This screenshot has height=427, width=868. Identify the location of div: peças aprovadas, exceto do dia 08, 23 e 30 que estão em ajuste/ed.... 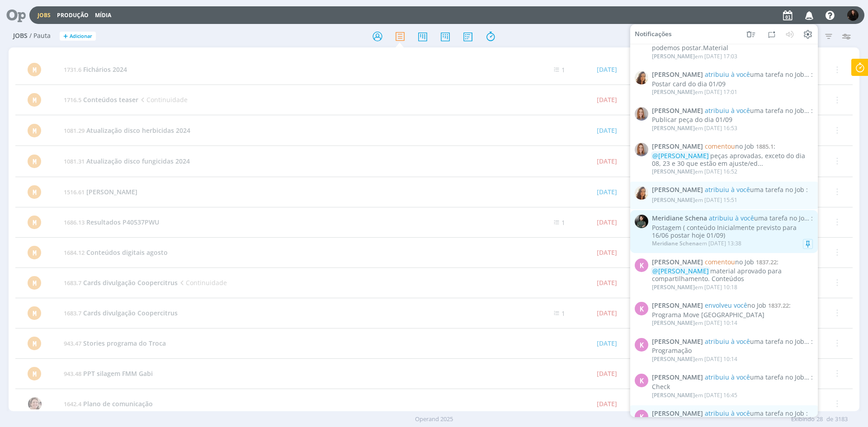
(732, 160).